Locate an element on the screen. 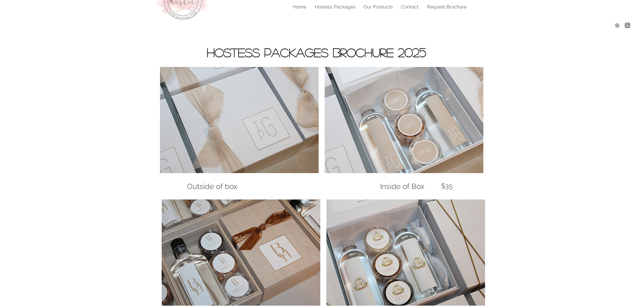 The height and width of the screenshot is (308, 643). img: IMG_5089.JPG is located at coordinates (406, 252).